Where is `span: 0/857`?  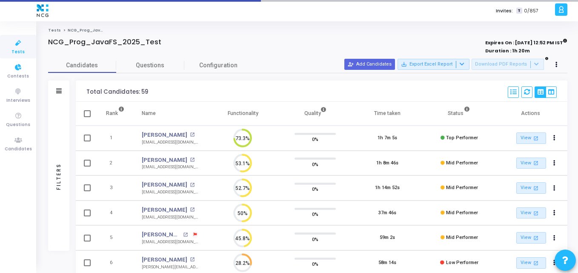 span: 0/857 is located at coordinates (531, 11).